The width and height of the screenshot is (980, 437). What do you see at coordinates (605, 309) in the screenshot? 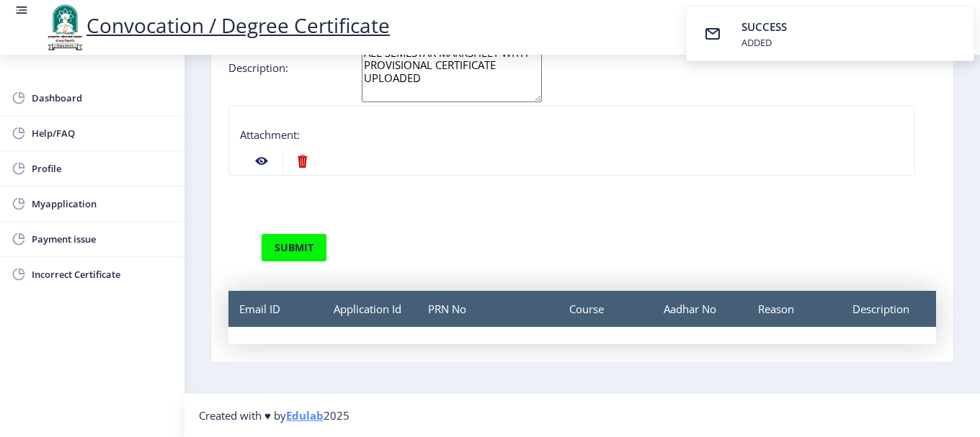
I see `div: Course` at bounding box center [605, 309].